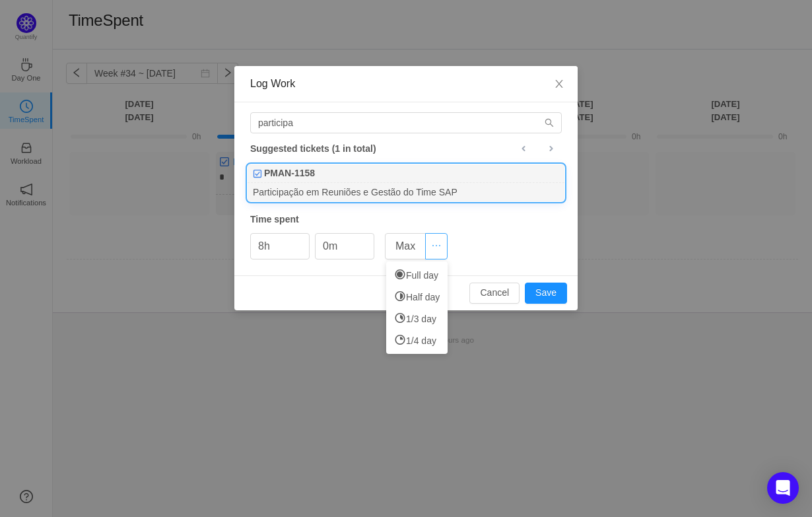 The width and height of the screenshot is (812, 517). What do you see at coordinates (406, 149) in the screenshot?
I see `div: Suggested tickets (1 in total)` at bounding box center [406, 149].